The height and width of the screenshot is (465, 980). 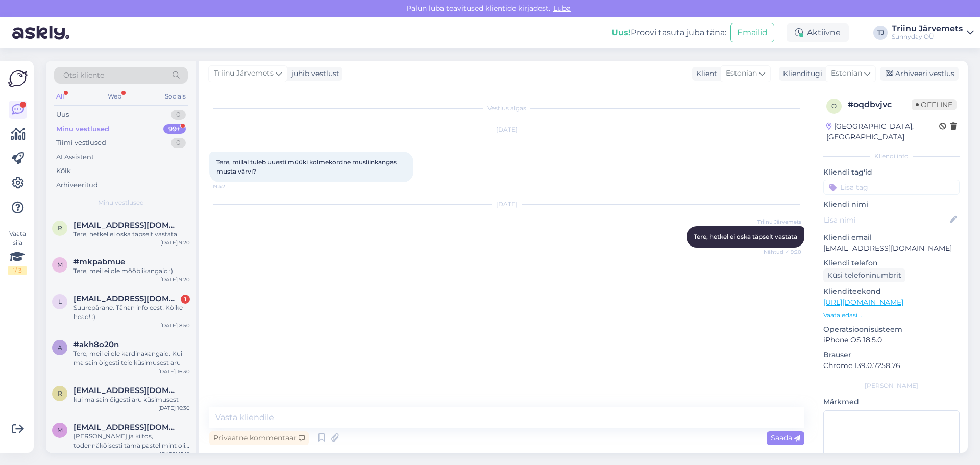 What do you see at coordinates (891, 238) in the screenshot?
I see `p: Kliendi email` at bounding box center [891, 238].